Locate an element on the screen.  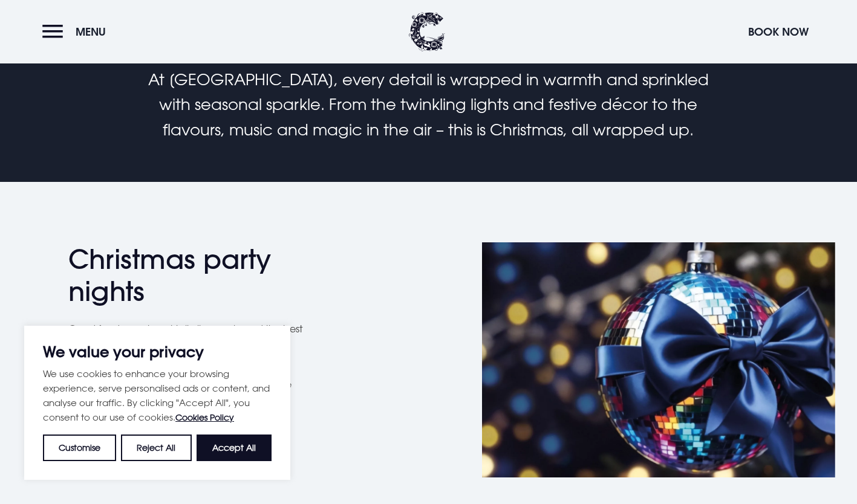
a: Cookies Policy is located at coordinates (204, 417).